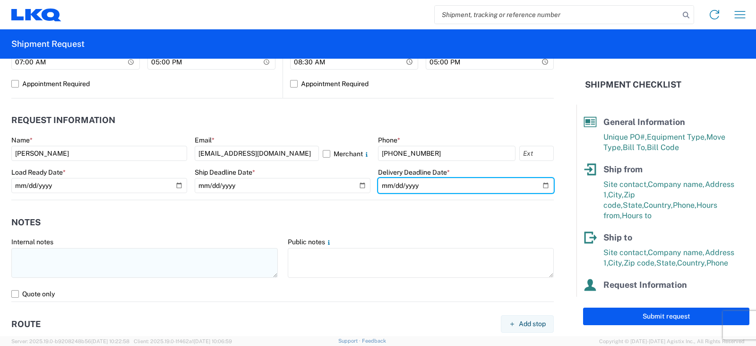 The height and width of the screenshot is (346, 756). What do you see at coordinates (645, 284) in the screenshot?
I see `span: Request Information` at bounding box center [645, 284].